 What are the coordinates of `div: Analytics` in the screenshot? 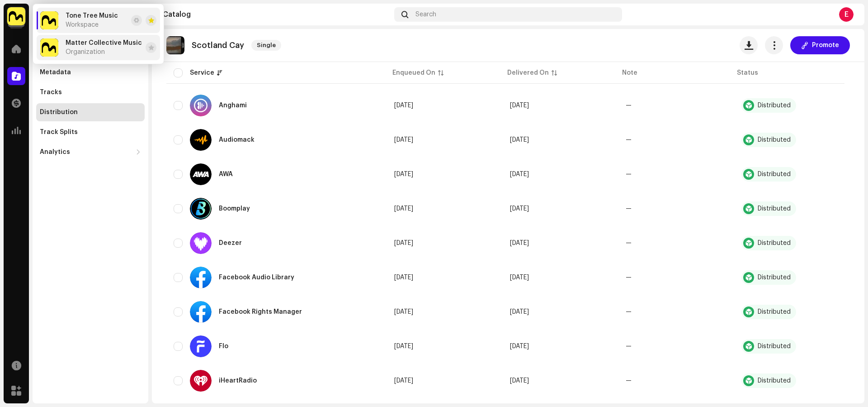 It's located at (55, 152).